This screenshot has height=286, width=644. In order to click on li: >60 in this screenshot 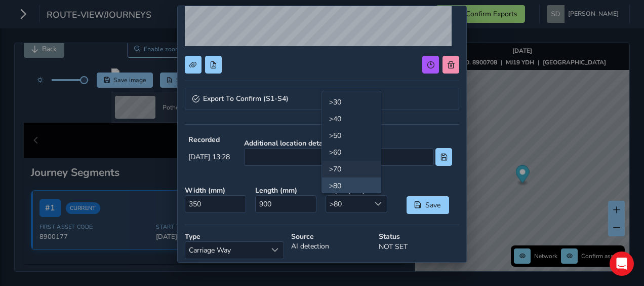, I will do `click(352, 152)`.